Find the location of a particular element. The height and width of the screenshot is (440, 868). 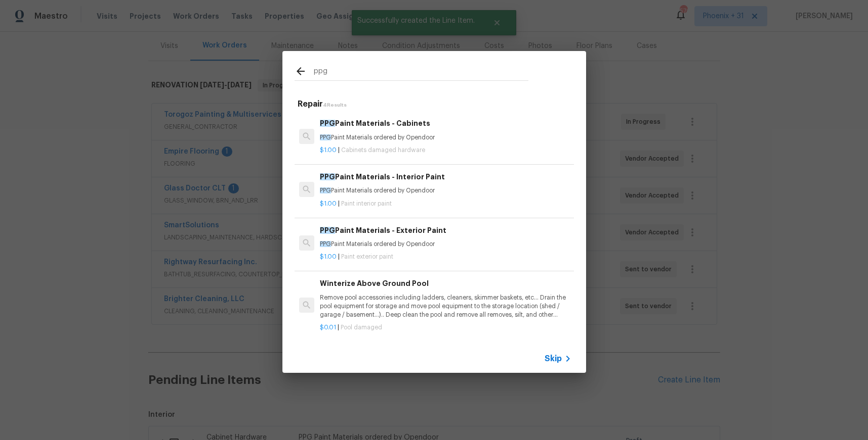

span: Cabinets damaged hardware is located at coordinates (383, 150).